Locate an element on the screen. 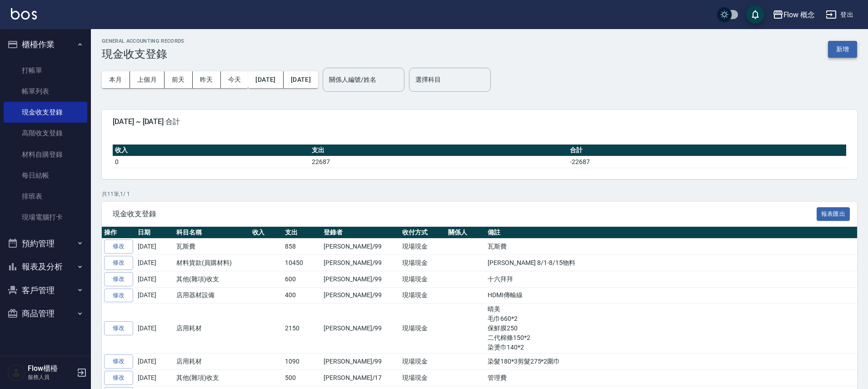 This screenshot has height=389, width=868. td: 500 is located at coordinates (302, 379).